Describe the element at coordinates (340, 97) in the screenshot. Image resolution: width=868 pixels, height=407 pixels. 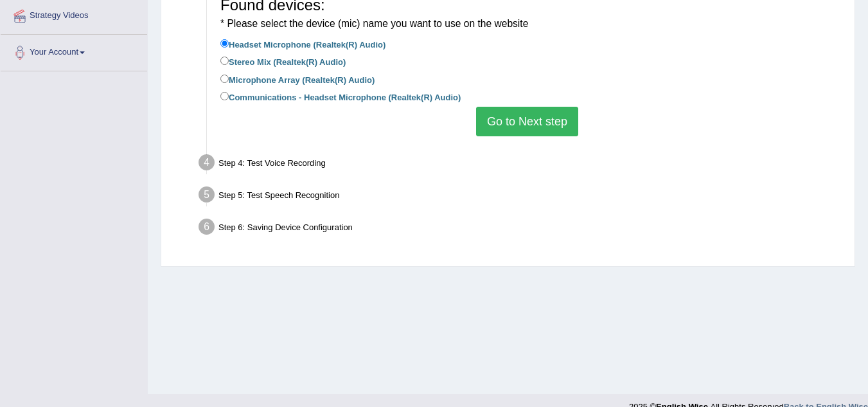
I see `label: Communications - Headset Microphone (Realtek(R) Audio)` at that location.